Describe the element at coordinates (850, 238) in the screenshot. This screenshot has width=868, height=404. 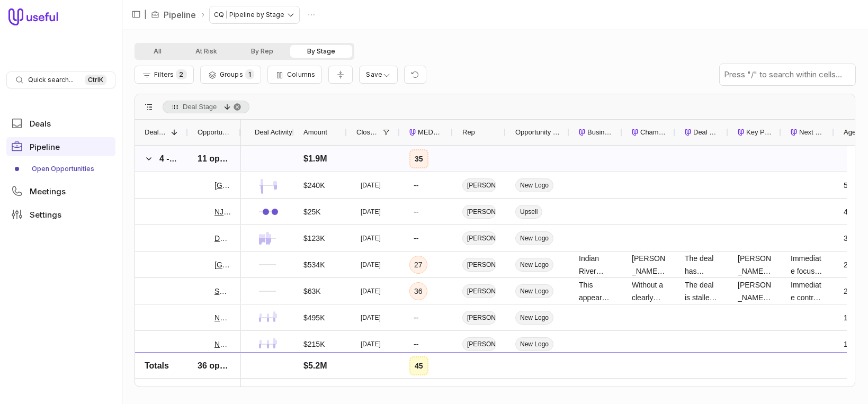
I see `div: 329` at that location.